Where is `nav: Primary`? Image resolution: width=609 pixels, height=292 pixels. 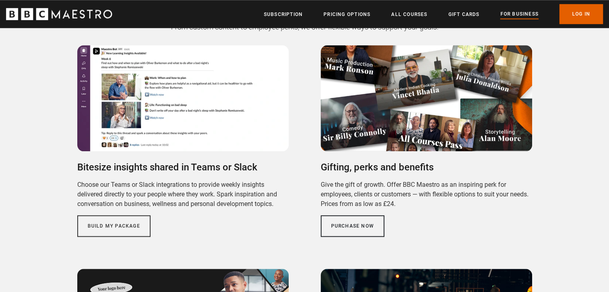 nav: Primary is located at coordinates (433, 14).